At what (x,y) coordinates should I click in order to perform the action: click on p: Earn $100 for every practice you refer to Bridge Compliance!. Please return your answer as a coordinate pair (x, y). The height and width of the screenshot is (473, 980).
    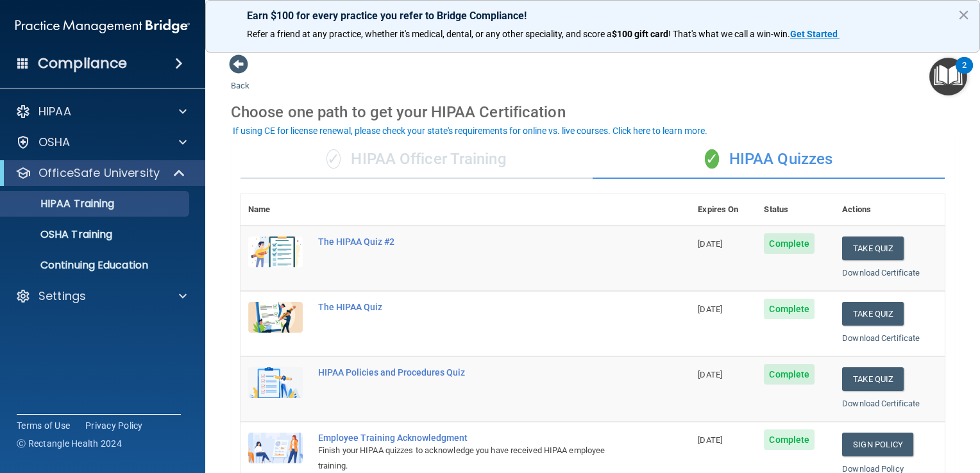
    Looking at the image, I should click on (593, 16).